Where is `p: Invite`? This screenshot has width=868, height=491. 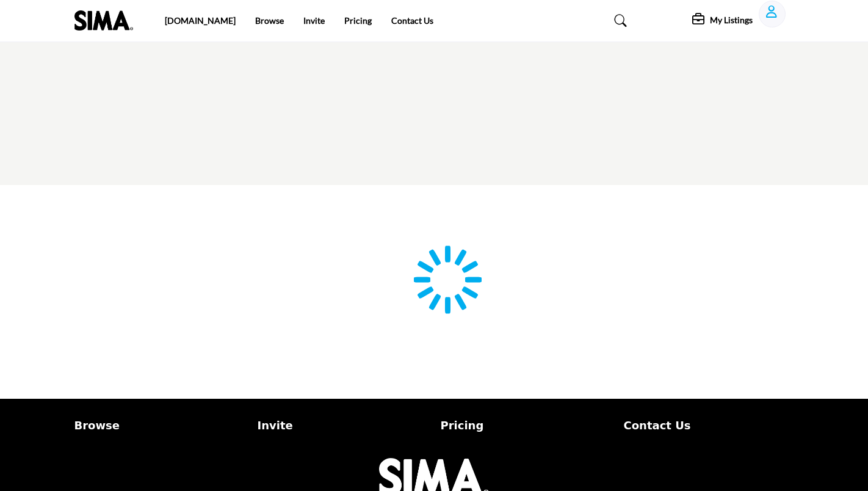 p: Invite is located at coordinates (342, 425).